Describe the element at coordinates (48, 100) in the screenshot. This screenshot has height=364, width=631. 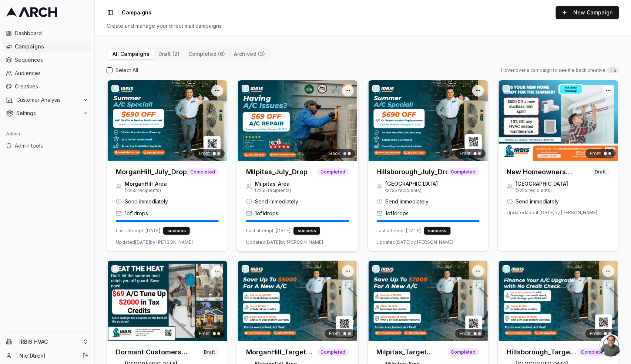
I see `span: Customer Analysis` at that location.